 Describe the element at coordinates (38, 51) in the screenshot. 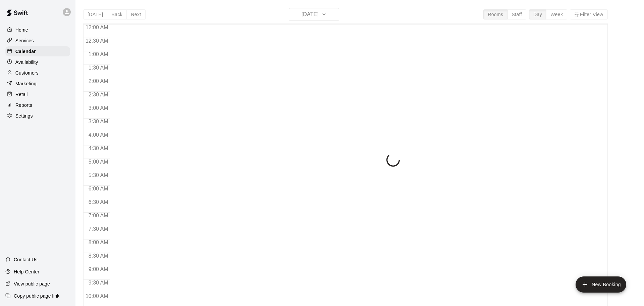

I see `div: Calendar` at that location.